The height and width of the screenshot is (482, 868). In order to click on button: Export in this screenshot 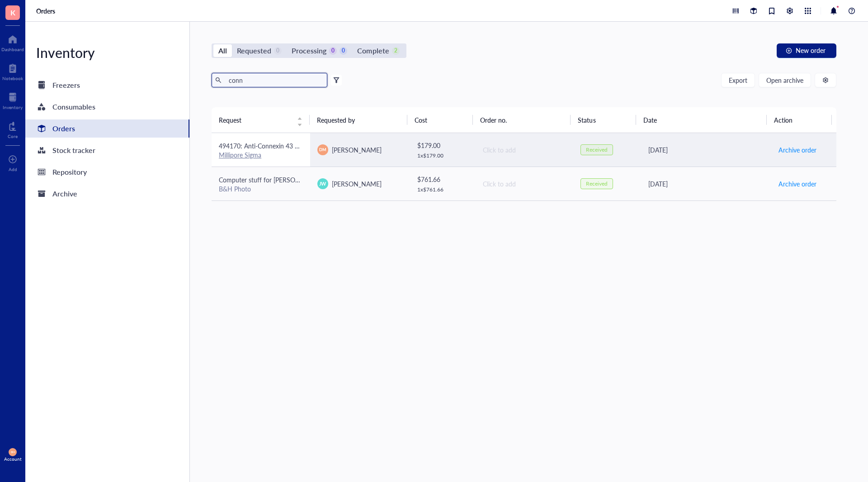, I will do `click(738, 80)`.